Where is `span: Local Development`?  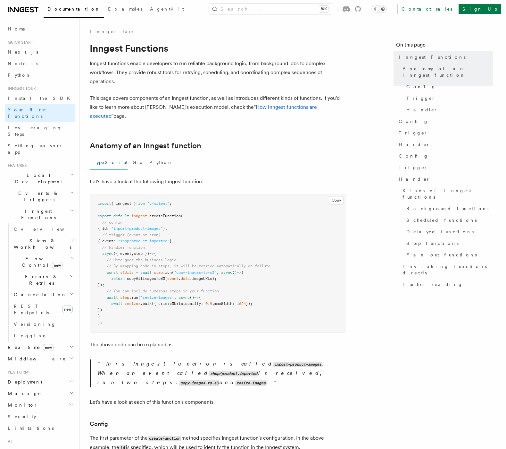
span: Local Development is located at coordinates (38, 178).